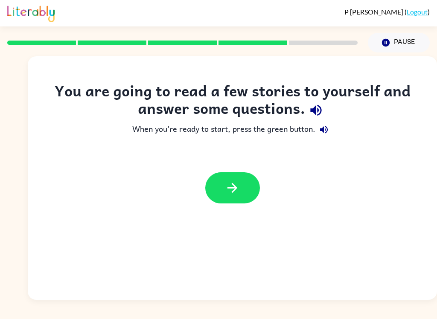 The image size is (437, 319). Describe the element at coordinates (417, 12) in the screenshot. I see `a: Logout` at that location.